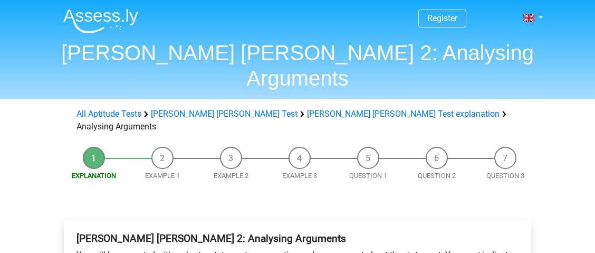 This screenshot has height=253, width=595. Describe the element at coordinates (94, 175) in the screenshot. I see `a: Explanation` at that location.